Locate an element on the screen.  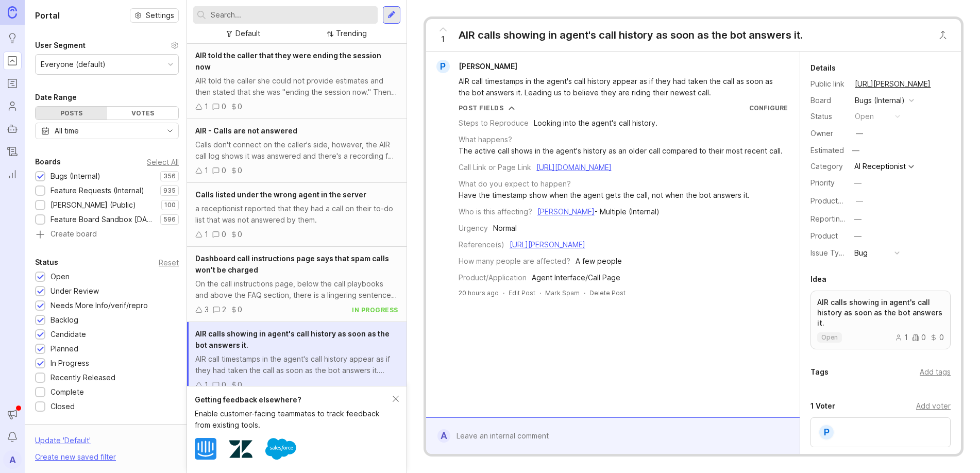
div: AI Receptionist is located at coordinates (880, 166).